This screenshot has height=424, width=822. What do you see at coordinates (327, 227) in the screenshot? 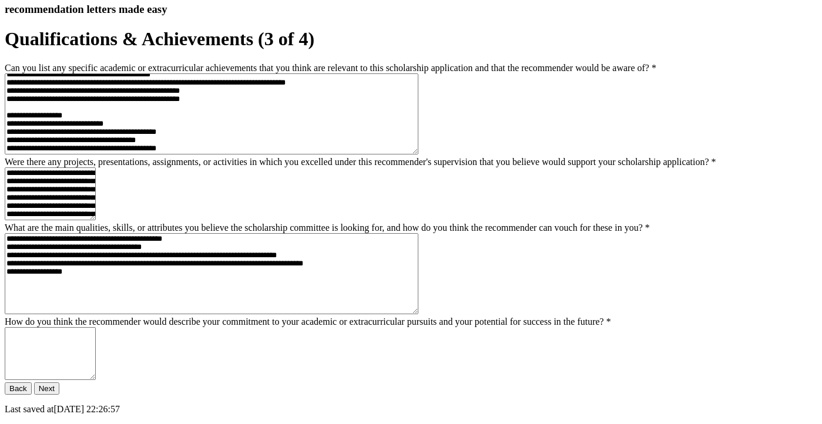
I see `label: What are the main qualities, skills, or attributes you believe the scholarship committee is looki...` at bounding box center [327, 227].